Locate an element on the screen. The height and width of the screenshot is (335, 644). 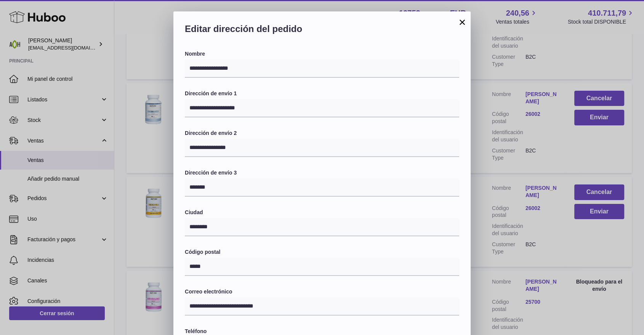
label: Código postal is located at coordinates (322, 252).